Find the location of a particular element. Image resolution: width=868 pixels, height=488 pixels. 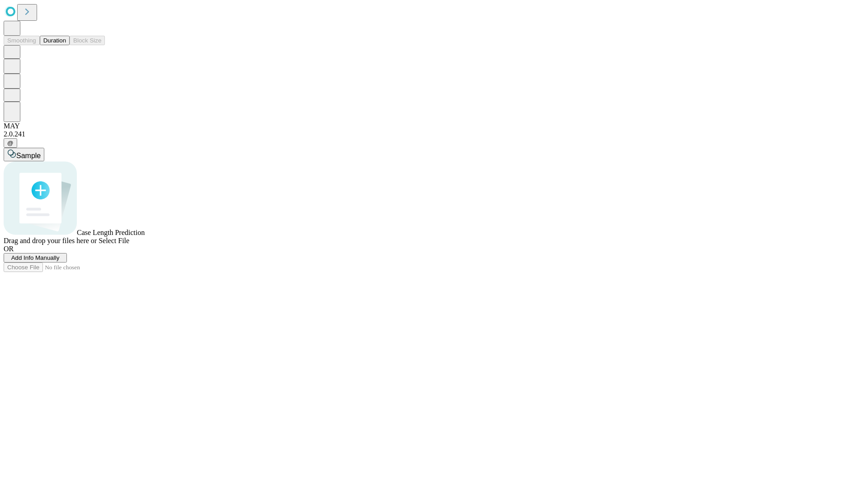

button: Duration is located at coordinates (55, 40).